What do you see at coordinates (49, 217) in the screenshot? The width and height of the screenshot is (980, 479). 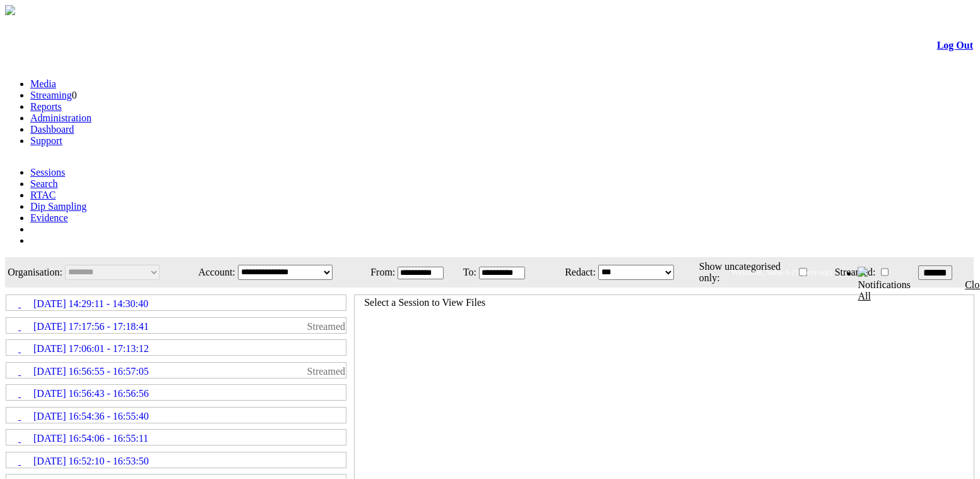 I see `a: Evidence` at bounding box center [49, 217].